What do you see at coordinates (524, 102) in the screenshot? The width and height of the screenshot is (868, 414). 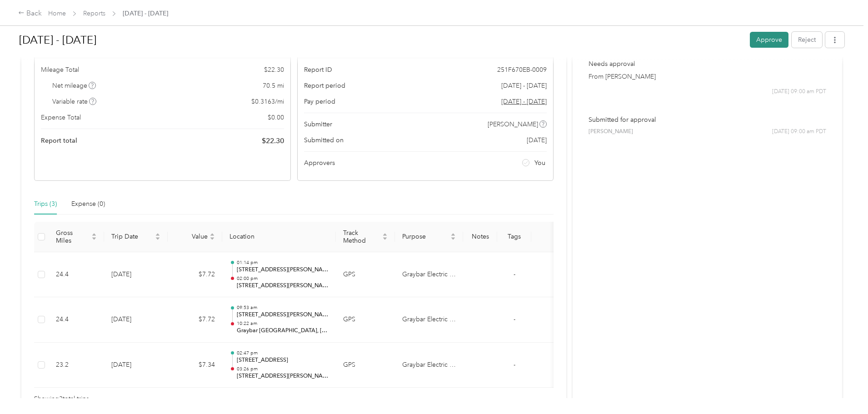 I see `span: Go to pay period` at bounding box center [524, 102].